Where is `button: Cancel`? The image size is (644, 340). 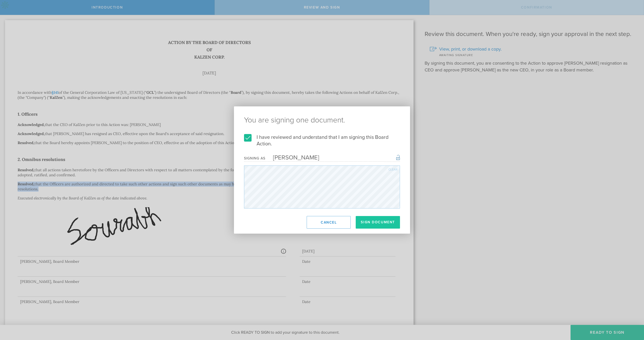
button: Cancel is located at coordinates (328, 222).